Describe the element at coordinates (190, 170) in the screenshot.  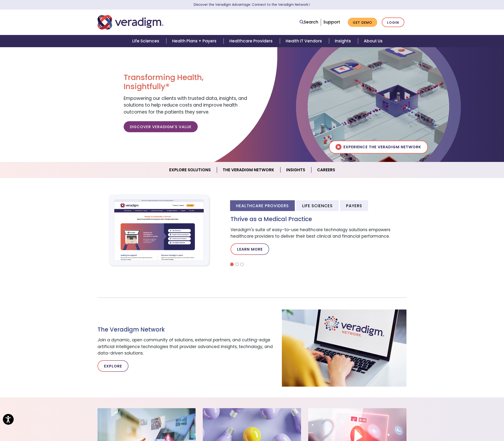
I see `a: Explore Solutions` at that location.